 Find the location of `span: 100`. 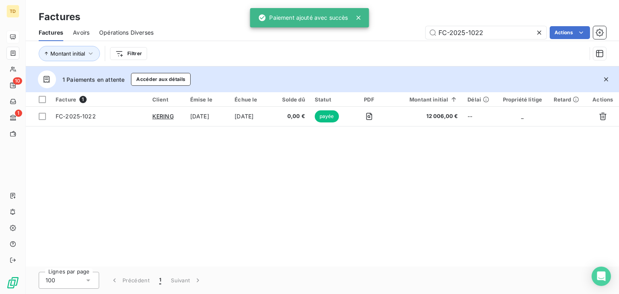

span: 100 is located at coordinates (50, 281).